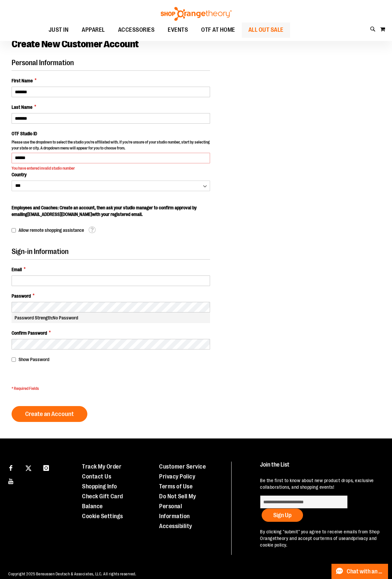 This screenshot has width=392, height=579. Describe the element at coordinates (360, 571) in the screenshot. I see `button: Chat with an Expert` at that location.